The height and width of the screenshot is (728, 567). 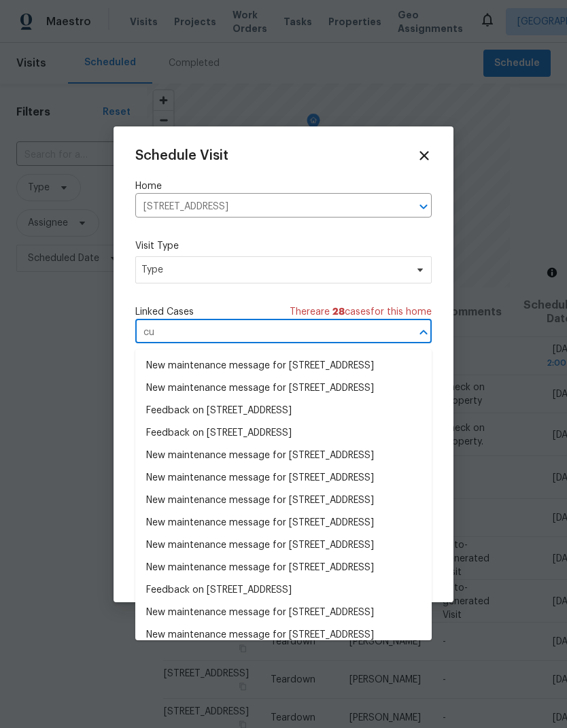 I want to click on span: Close, so click(x=424, y=156).